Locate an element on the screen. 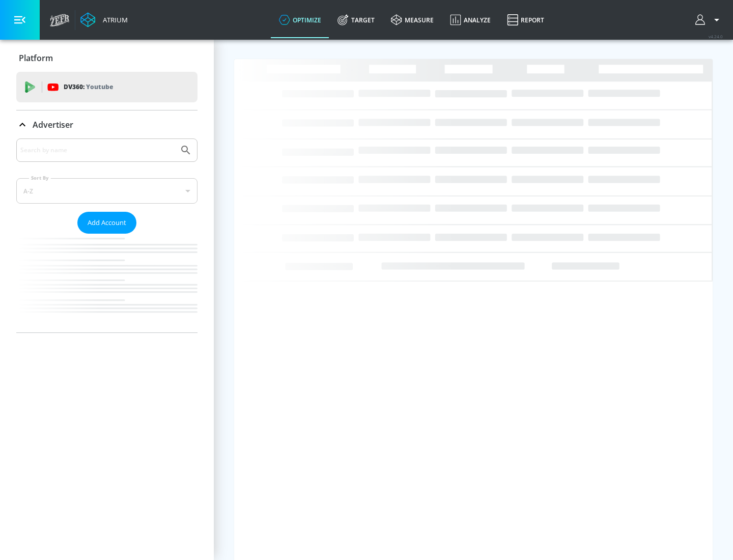 Image resolution: width=733 pixels, height=560 pixels. span: Add Account is located at coordinates (107, 222).